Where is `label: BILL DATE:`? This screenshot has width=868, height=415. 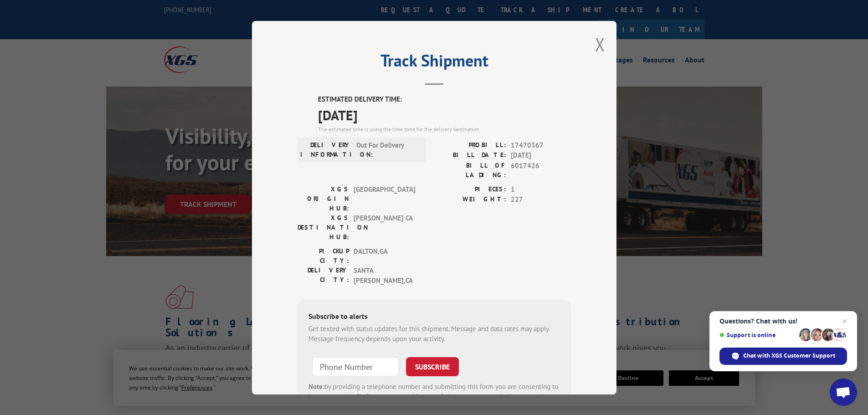
label: BILL DATE: is located at coordinates (470, 156).